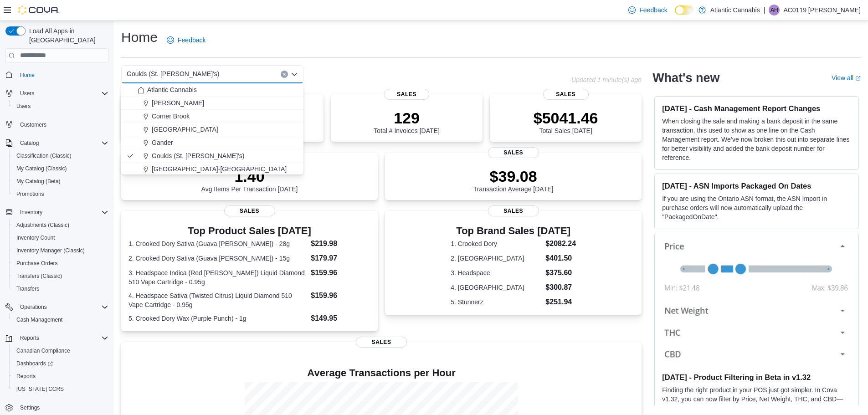  Describe the element at coordinates (61, 320) in the screenshot. I see `button: Cash Management` at that location.